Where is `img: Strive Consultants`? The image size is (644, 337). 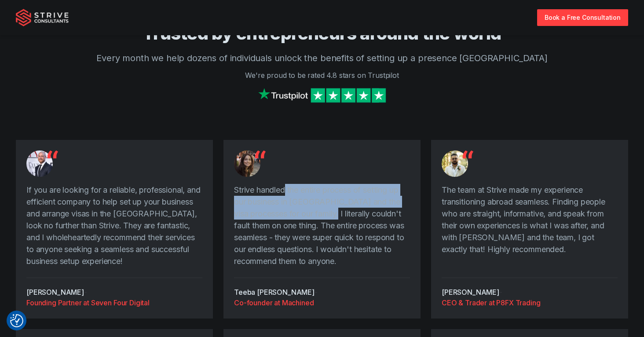 img: Strive Consultants is located at coordinates (42, 18).